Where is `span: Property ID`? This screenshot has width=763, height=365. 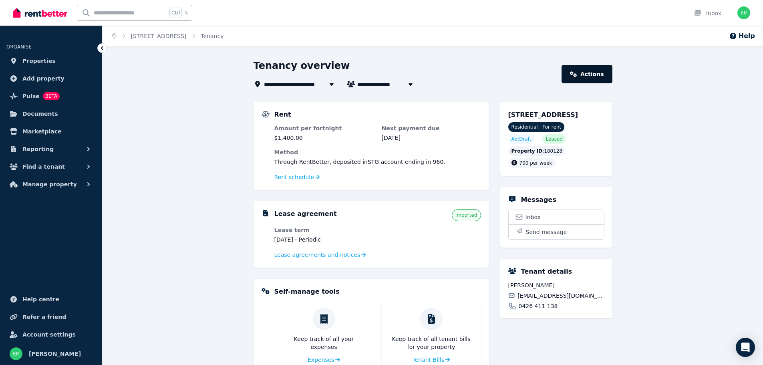 span: Property ID is located at coordinates (527, 151).